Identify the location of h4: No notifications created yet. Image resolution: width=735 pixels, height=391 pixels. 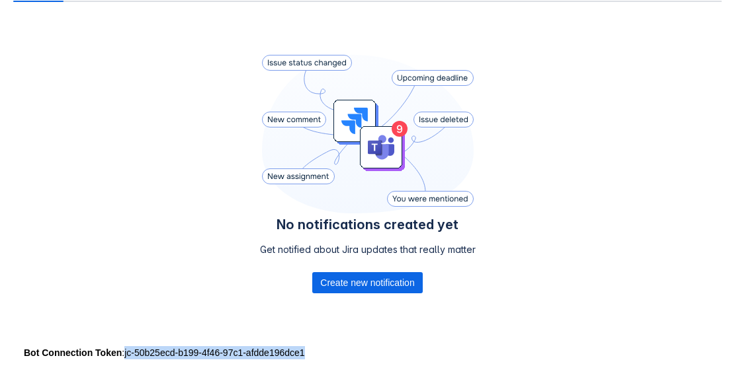
(368, 225).